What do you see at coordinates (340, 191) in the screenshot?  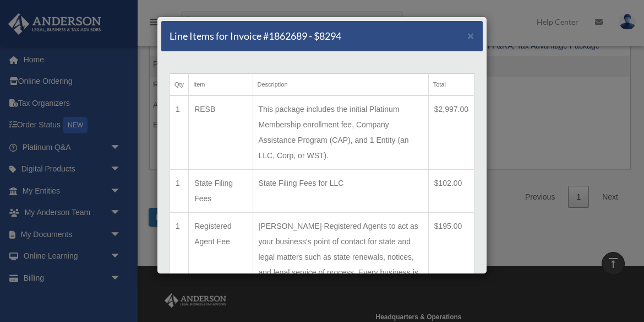 I see `td: State Filing Fees for LLC` at bounding box center [340, 191].